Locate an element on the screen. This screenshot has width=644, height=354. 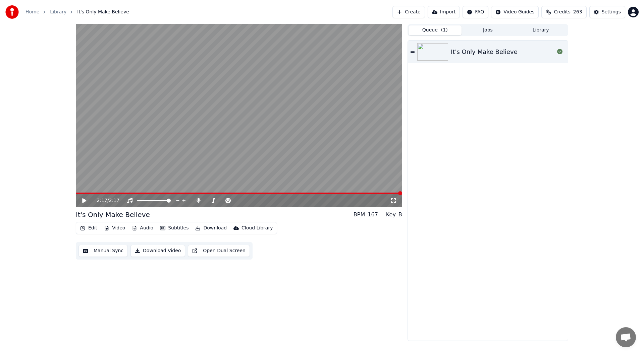
button: Library is located at coordinates (540, 30).